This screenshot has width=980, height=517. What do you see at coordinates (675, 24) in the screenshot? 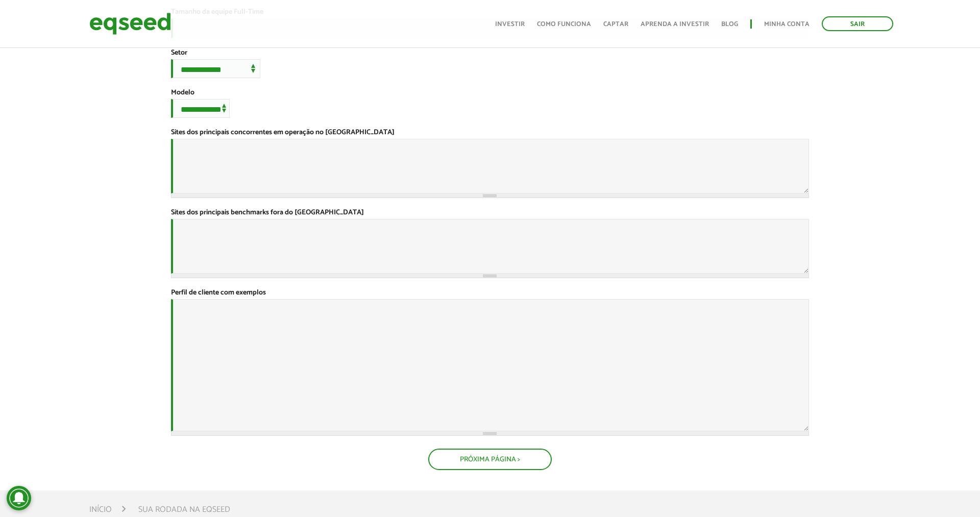
I see `a: Aprenda a investir` at bounding box center [675, 24].